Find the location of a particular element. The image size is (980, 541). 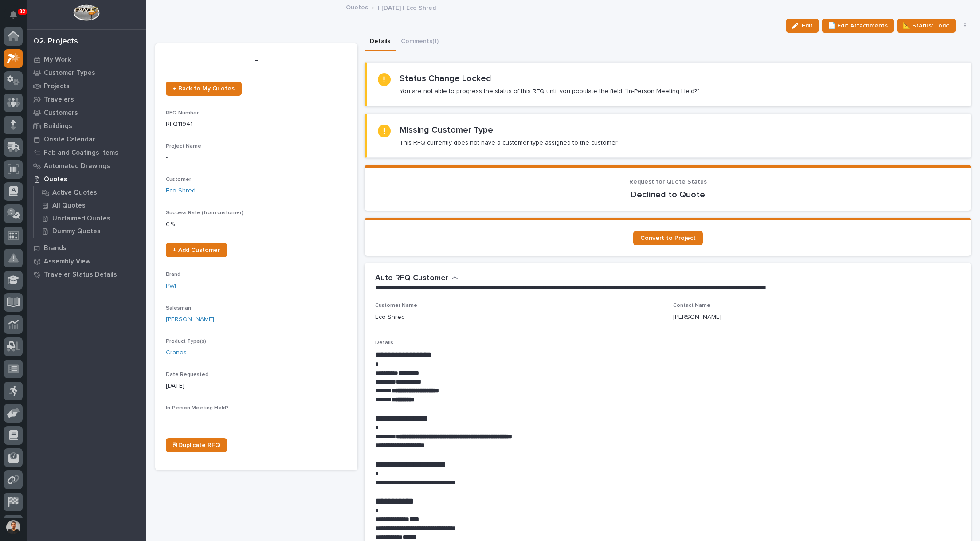

p: Active Quotes is located at coordinates (75, 193).